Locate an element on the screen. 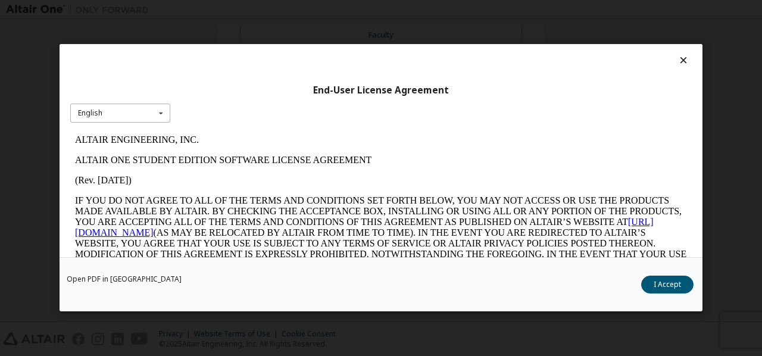 This screenshot has width=762, height=356. button: I Accept is located at coordinates (668, 285).